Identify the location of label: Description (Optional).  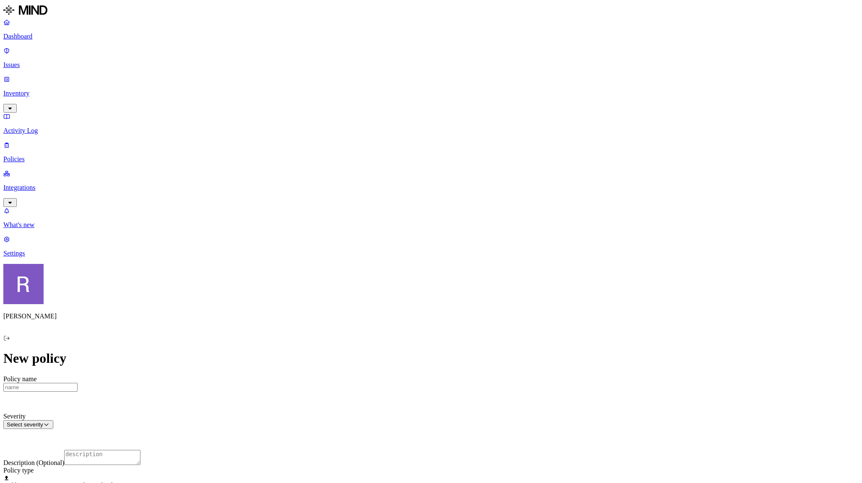
(34, 463).